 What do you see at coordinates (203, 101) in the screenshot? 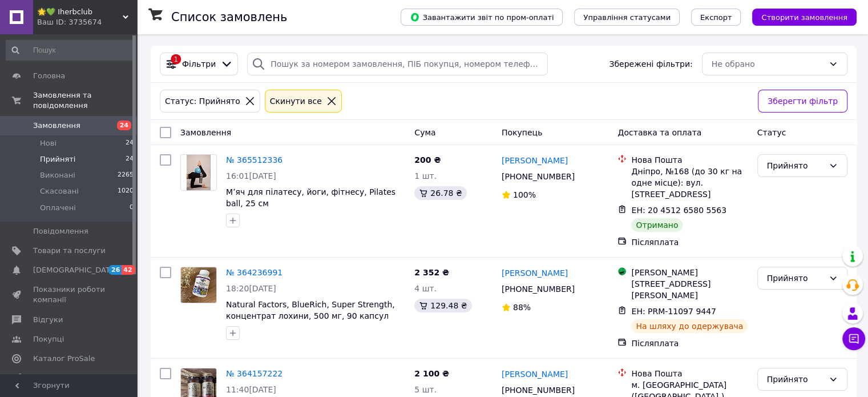
I see `div: Статус: Прийнято` at bounding box center [203, 101].